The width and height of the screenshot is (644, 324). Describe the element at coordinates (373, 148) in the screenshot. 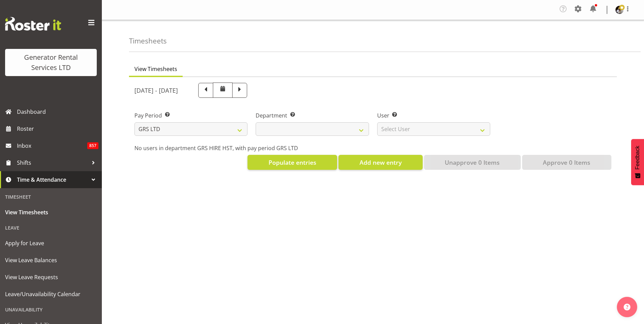

I see `p: No users in department GRS HIRE HST, with pay period GRS LTD` at that location.